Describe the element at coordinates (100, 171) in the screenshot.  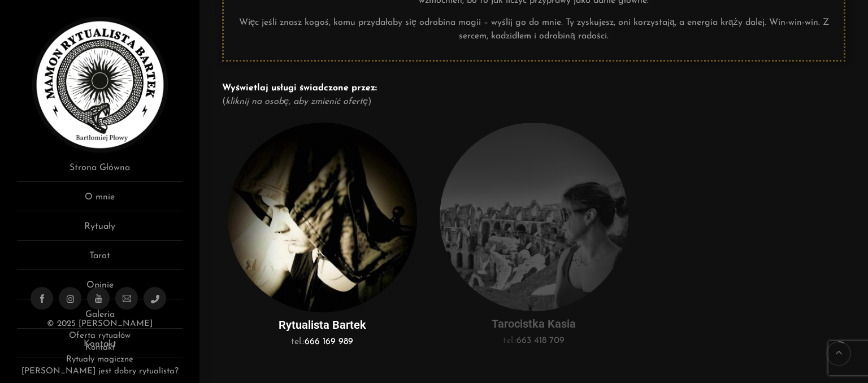
I see `a: Strona Główna` at that location.